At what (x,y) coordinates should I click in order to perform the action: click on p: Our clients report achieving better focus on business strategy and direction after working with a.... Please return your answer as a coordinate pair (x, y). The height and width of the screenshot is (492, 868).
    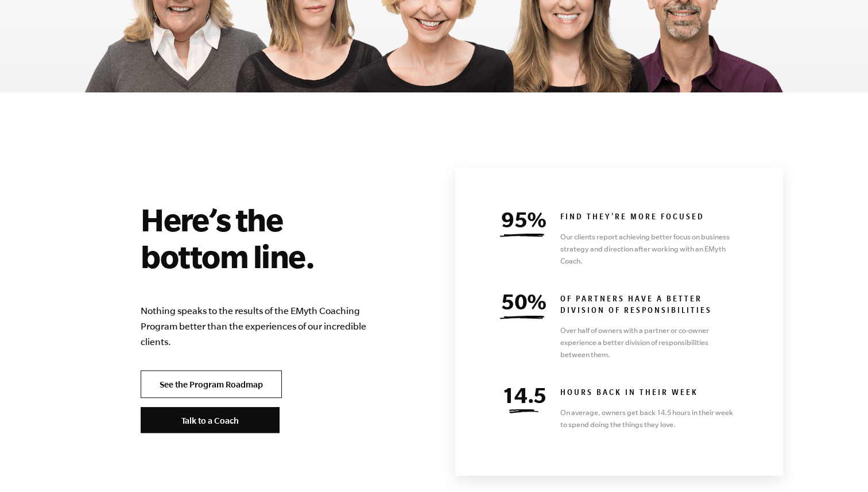
    Looking at the image, I should click on (649, 249).